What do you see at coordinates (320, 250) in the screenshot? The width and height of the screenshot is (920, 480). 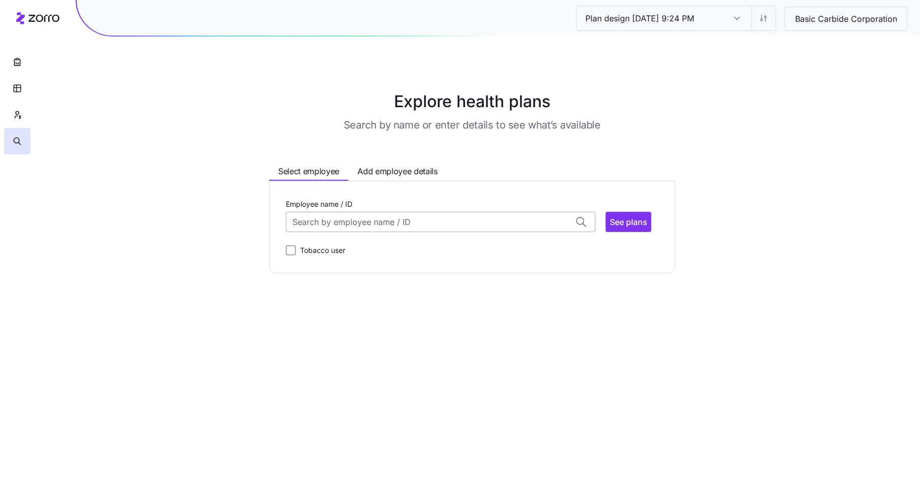 I see `label: Tobacco user` at bounding box center [320, 250].